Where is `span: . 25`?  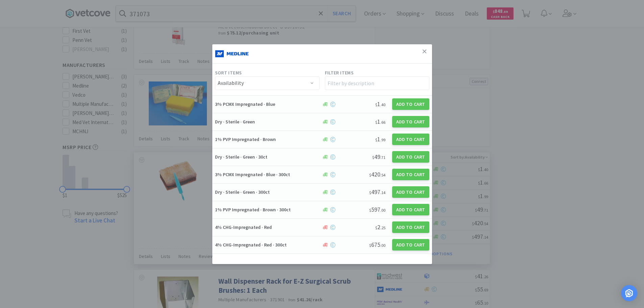
span: . 25 is located at coordinates (382, 227).